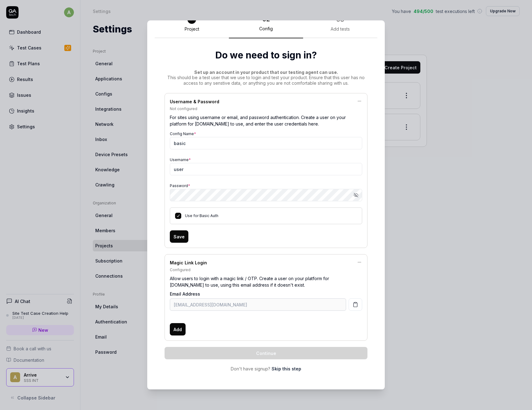  Describe the element at coordinates (266, 78) in the screenshot. I see `div: This should be a test user that we use to login and test your product. Ensure that this user has ...` at that location.